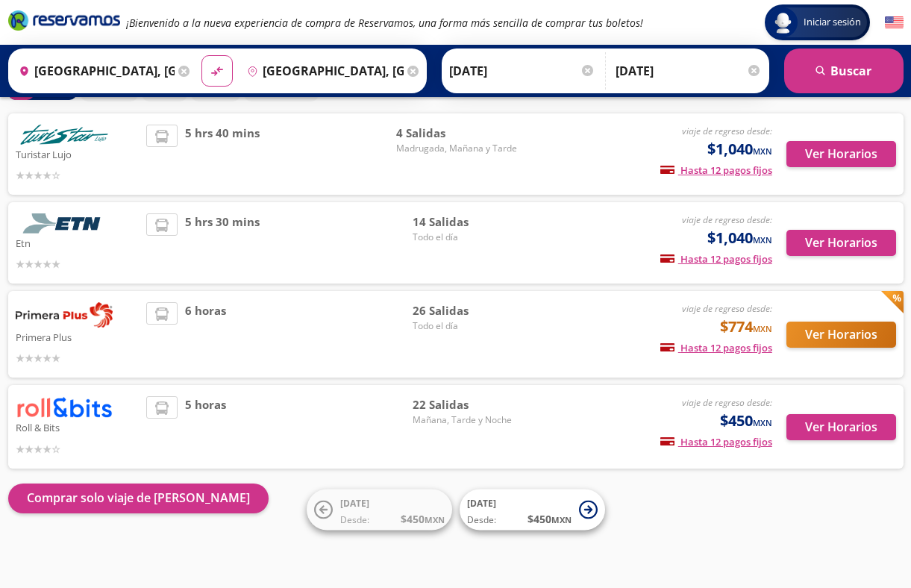 The height and width of the screenshot is (588, 911). What do you see at coordinates (64, 223) in the screenshot?
I see `img: Etn` at bounding box center [64, 223].